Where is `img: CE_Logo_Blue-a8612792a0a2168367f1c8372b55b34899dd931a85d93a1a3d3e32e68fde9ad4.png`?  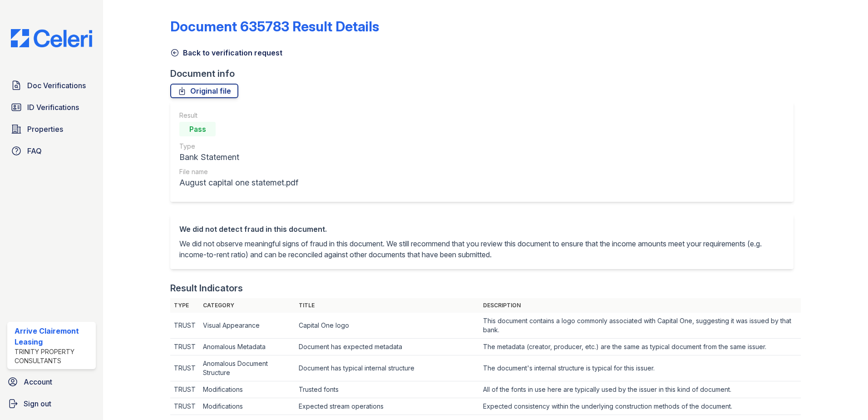
img: CE_Logo_Blue-a8612792a0a2168367f1c8372b55b34899dd931a85d93a1a3d3e32e68fde9ad4.png is located at coordinates (51, 38).